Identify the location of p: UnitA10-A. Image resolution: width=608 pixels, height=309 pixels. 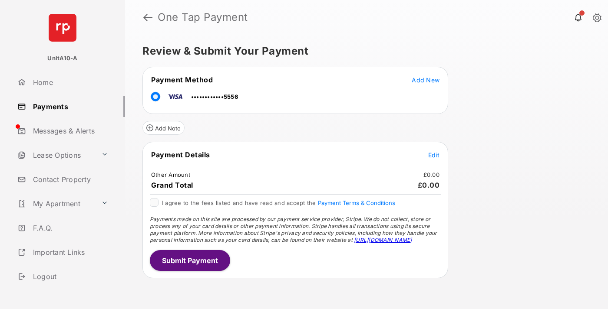
(62, 59).